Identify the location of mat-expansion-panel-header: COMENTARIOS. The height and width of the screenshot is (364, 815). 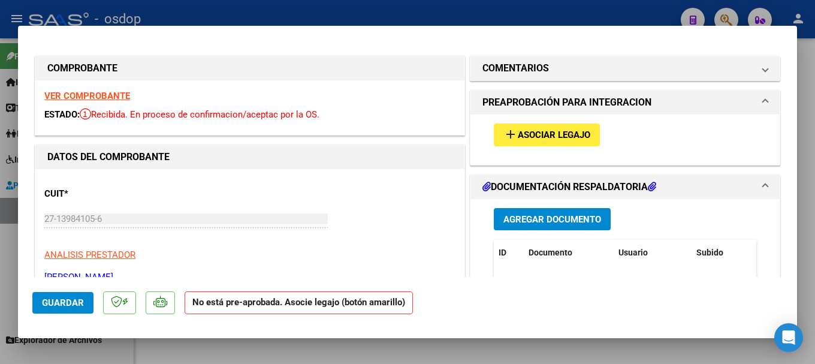
(625, 68).